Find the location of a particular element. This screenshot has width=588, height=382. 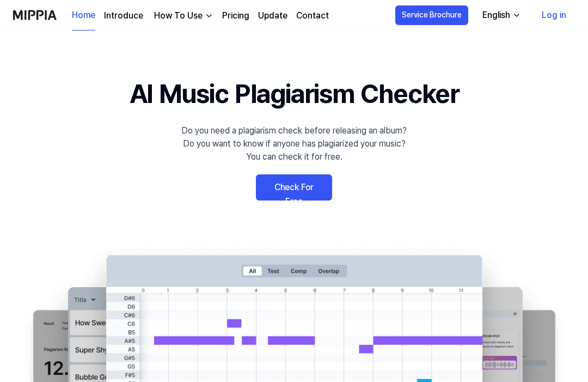

a: Update is located at coordinates (273, 16).